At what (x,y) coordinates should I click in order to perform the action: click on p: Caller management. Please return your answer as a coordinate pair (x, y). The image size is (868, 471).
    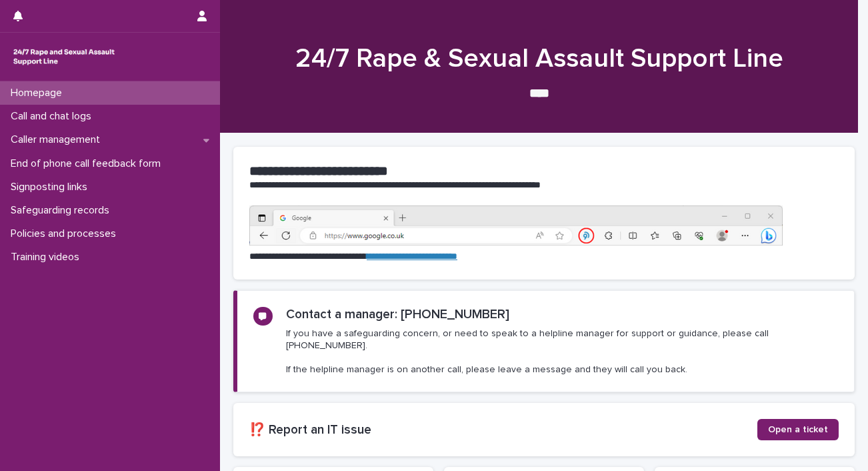
    Looking at the image, I should click on (58, 139).